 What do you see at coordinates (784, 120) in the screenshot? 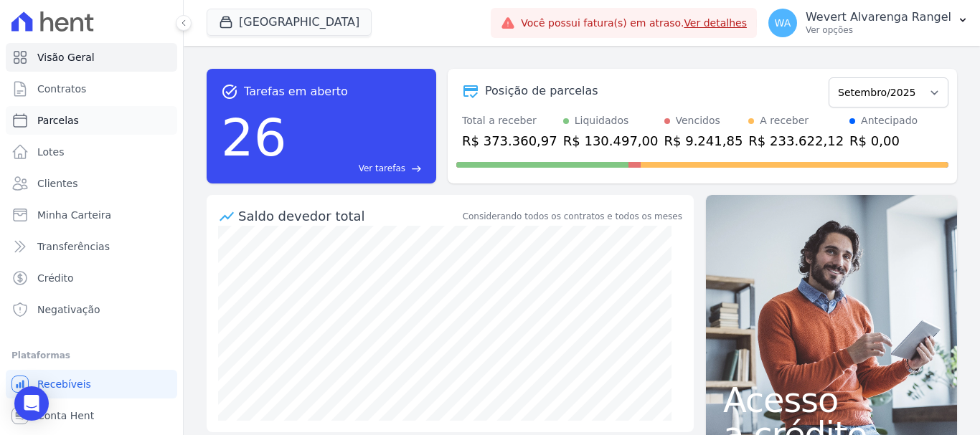
I see `div: A receber` at bounding box center [784, 120].